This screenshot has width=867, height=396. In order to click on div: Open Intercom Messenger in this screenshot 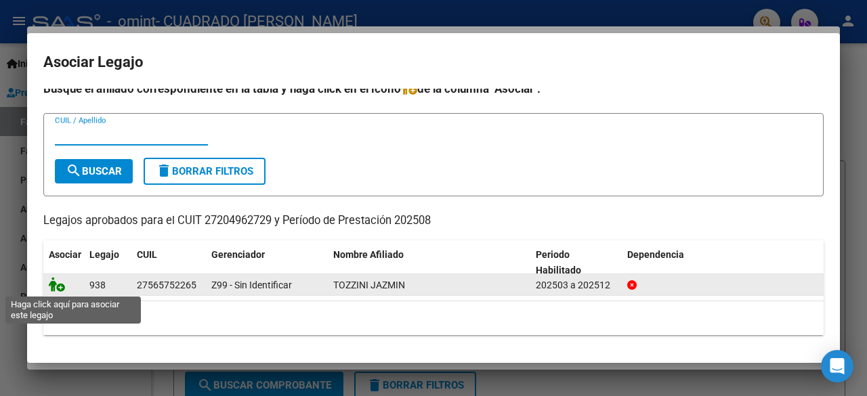, I will do `click(837, 366)`.